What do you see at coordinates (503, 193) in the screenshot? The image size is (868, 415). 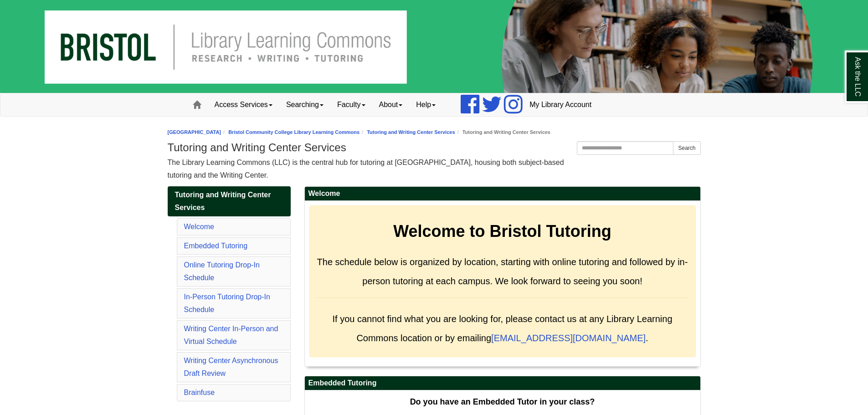 I see `h2: Welcome` at bounding box center [503, 193].